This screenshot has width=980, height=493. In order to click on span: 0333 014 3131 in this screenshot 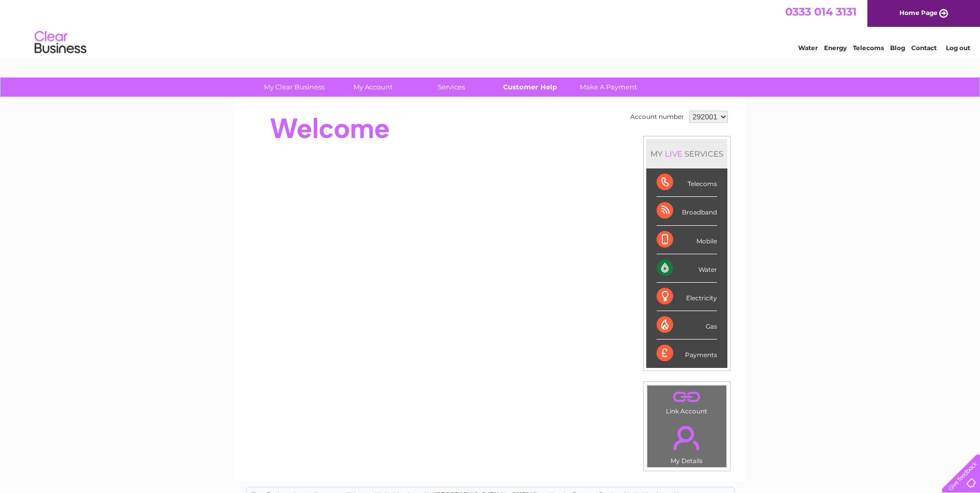, I will do `click(821, 11)`.